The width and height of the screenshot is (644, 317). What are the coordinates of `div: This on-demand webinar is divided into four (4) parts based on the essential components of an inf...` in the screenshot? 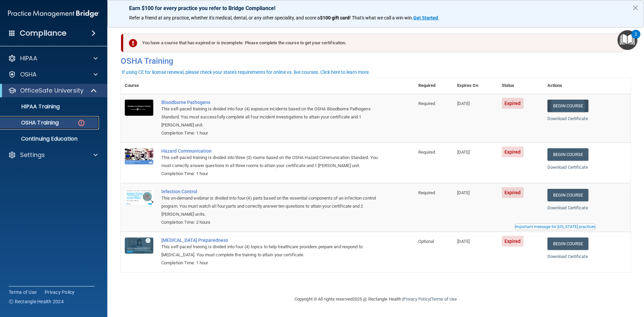 It's located at (271, 206).